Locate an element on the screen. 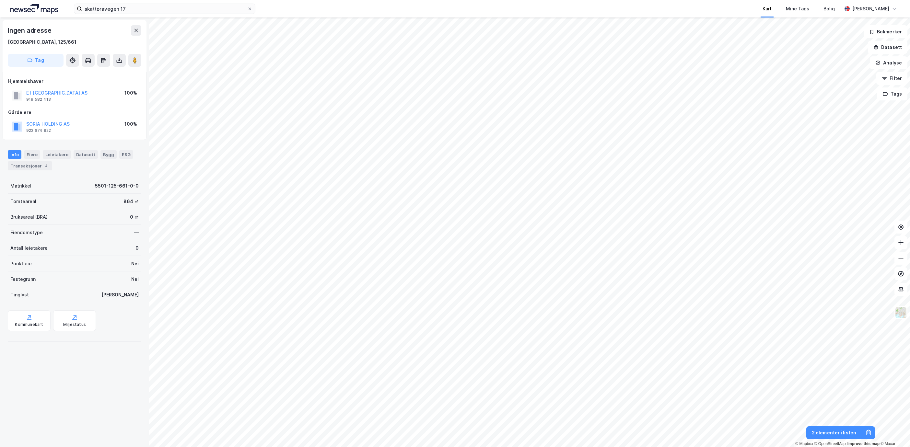 The width and height of the screenshot is (910, 447). img: Z is located at coordinates (901, 313).